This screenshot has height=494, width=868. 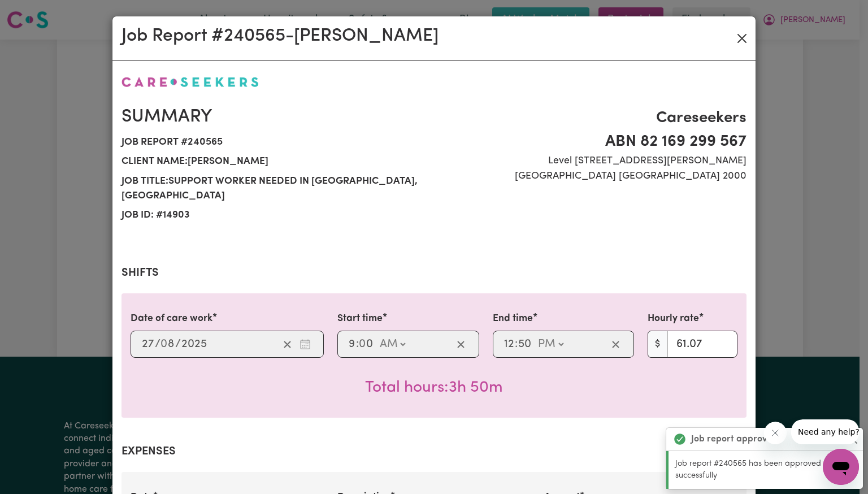 I want to click on button: Close, so click(x=742, y=38).